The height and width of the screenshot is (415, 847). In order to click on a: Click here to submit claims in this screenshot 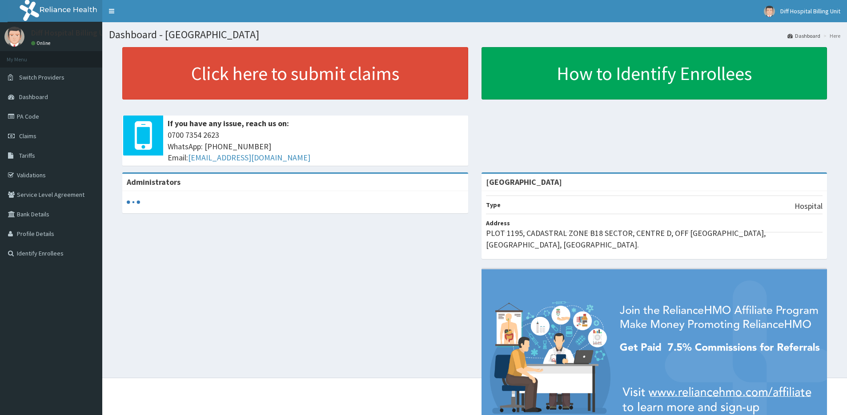, I will do `click(295, 73)`.